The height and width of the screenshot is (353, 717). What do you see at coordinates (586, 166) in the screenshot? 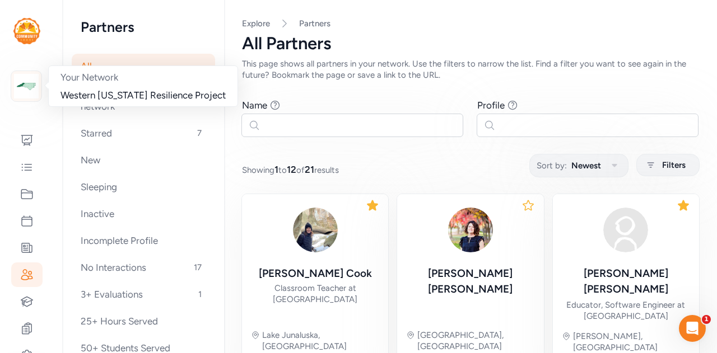
I see `span: Newest` at bounding box center [586, 166].